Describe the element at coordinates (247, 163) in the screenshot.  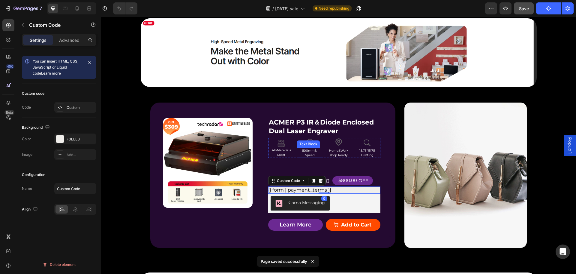
I see `div: $800.00` at that location.